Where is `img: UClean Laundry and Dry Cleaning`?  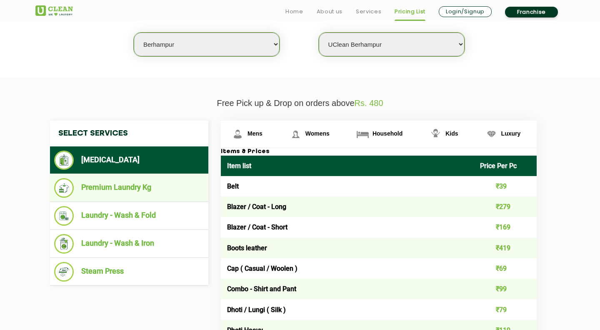 img: UClean Laundry and Dry Cleaning is located at coordinates (54, 10).